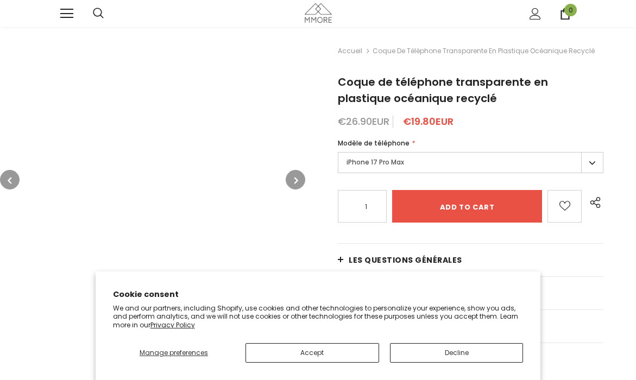 Image resolution: width=636 pixels, height=380 pixels. I want to click on button: Accept, so click(312, 353).